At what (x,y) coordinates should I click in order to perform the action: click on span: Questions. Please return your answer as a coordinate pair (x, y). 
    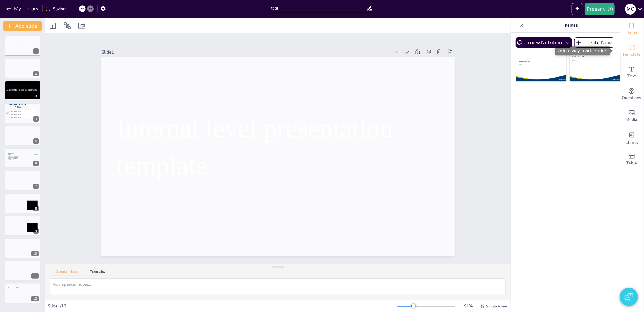
    Looking at the image, I should click on (631, 98).